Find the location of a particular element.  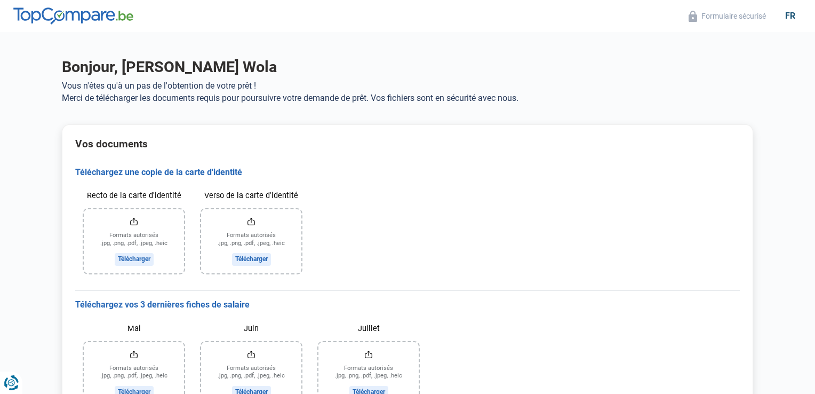

button: Formulaire sécurisé is located at coordinates (727, 16).